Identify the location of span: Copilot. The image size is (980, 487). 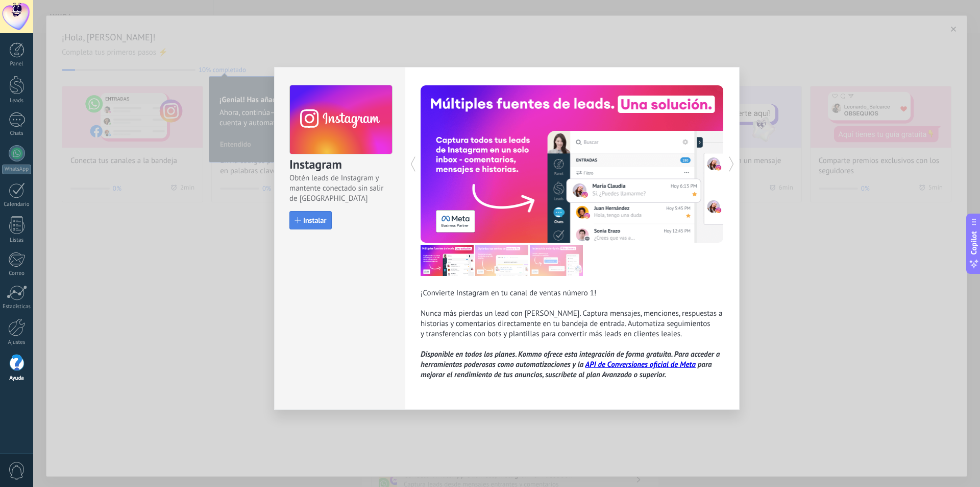
(974, 243).